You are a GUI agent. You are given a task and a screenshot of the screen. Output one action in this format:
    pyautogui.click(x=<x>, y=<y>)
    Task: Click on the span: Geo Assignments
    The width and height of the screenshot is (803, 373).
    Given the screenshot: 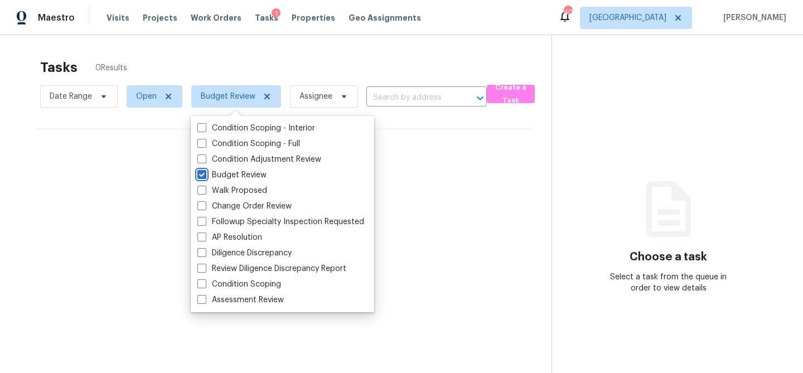 What is the action you would take?
    pyautogui.click(x=385, y=18)
    